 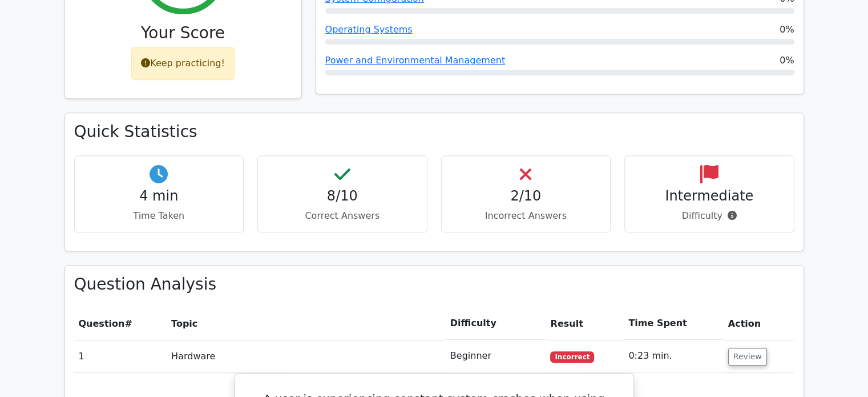 I want to click on th: Action, so click(x=759, y=323).